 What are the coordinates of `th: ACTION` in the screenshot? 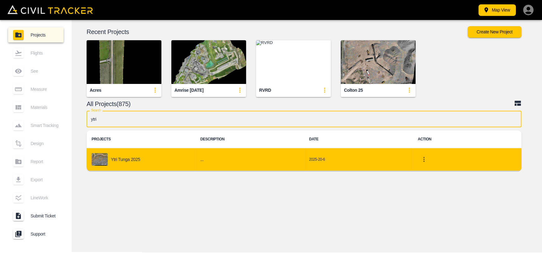 It's located at (467, 139).